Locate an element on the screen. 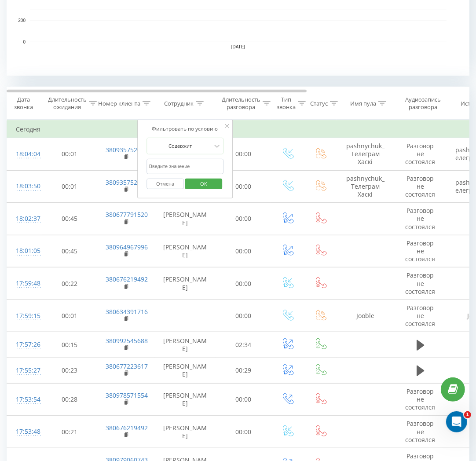 Image resolution: width=476 pixels, height=461 pixels. div: 17:55:27 is located at coordinates (25, 370).